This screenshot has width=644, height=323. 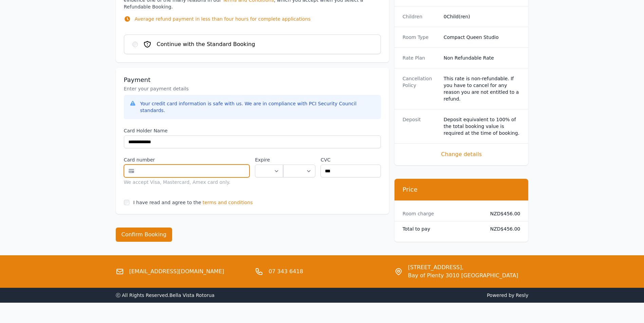 I want to click on dt: Room charge, so click(x=441, y=214).